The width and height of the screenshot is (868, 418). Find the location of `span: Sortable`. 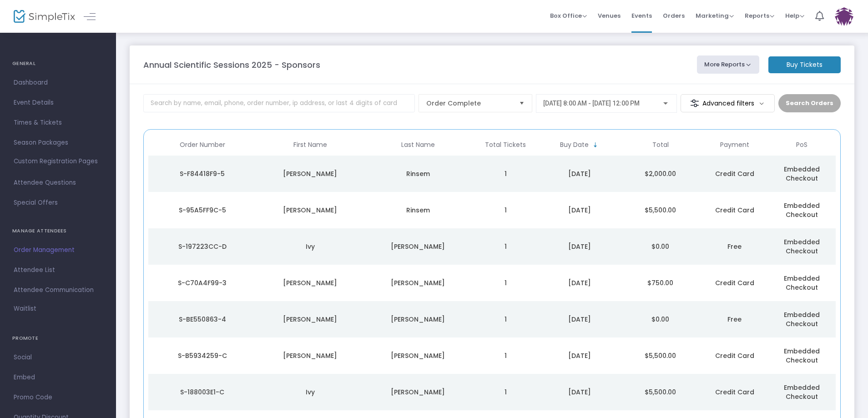

span: Sortable is located at coordinates (595, 145).